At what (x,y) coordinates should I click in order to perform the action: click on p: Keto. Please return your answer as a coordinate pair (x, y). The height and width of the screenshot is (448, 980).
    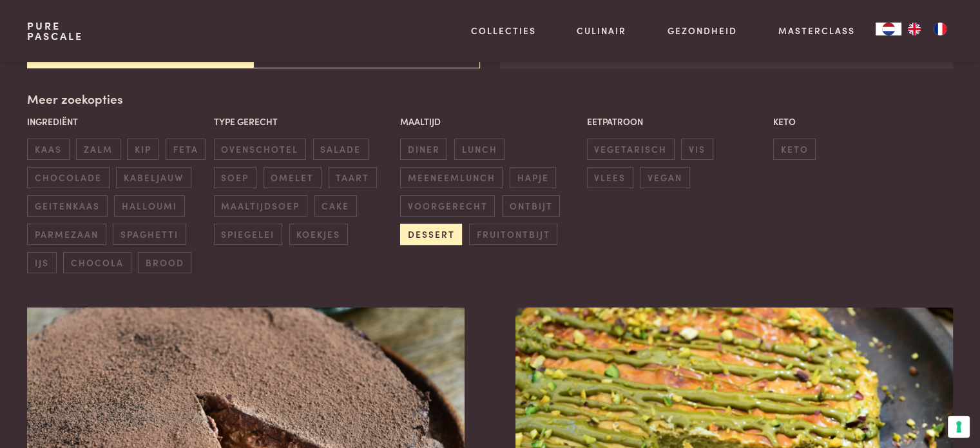
    Looking at the image, I should click on (863, 121).